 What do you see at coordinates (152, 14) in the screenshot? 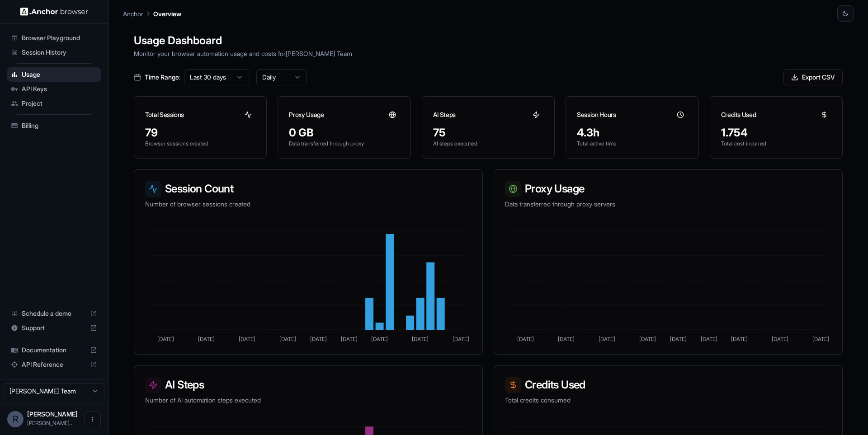
I see `nav: breadcrumb` at bounding box center [152, 14].